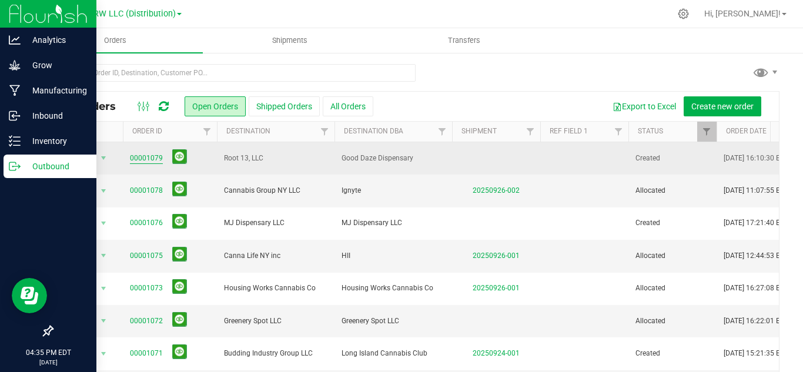 Image resolution: width=803 pixels, height=372 pixels. What do you see at coordinates (290, 41) in the screenshot?
I see `span: Shipments` at bounding box center [290, 41].